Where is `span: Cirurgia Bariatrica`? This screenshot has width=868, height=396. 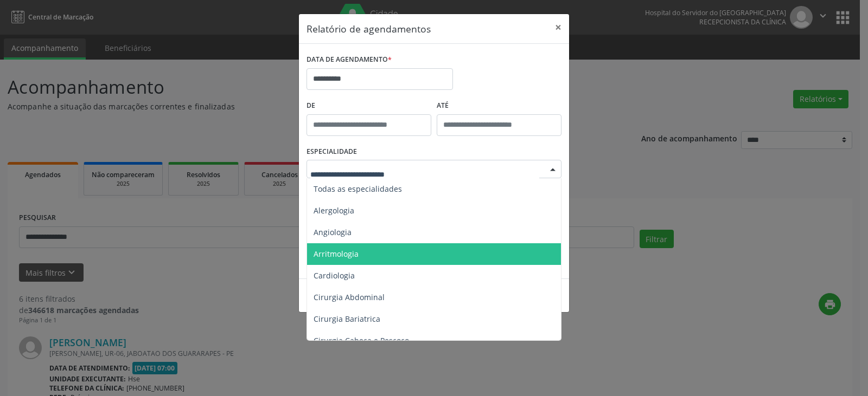
span: Cirurgia Bariatrica is located at coordinates (346, 318).